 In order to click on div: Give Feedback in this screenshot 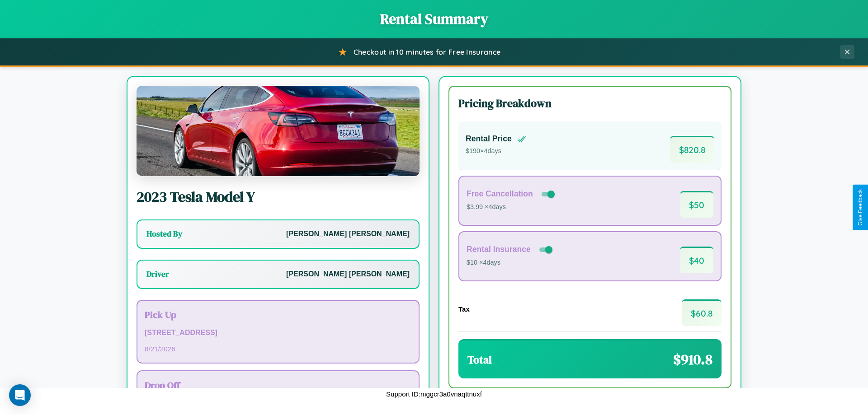, I will do `click(860, 207)`.